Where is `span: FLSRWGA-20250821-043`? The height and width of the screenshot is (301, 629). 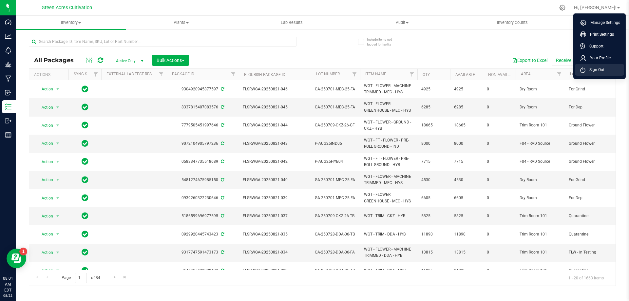 span: FLSRWGA-20250821-043 is located at coordinates (275, 144).